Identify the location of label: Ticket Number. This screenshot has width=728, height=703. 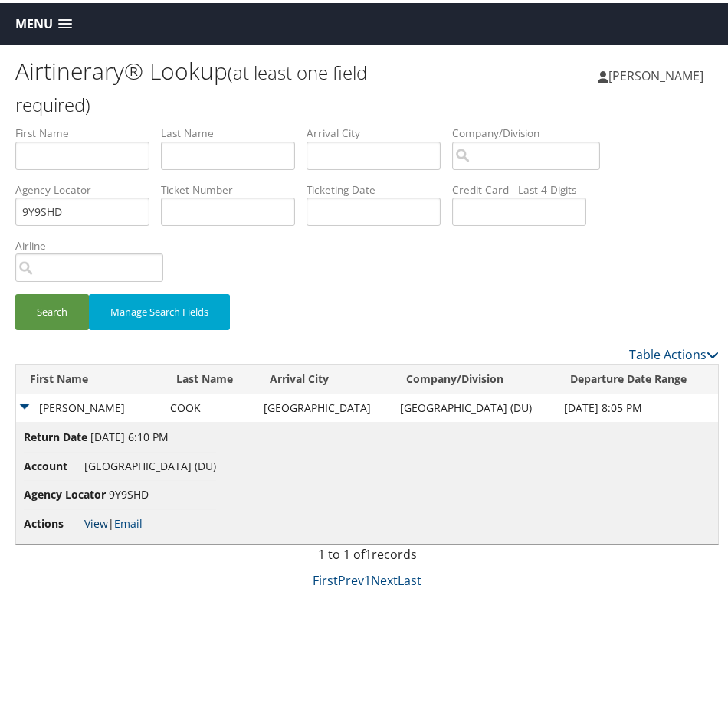
(234, 187).